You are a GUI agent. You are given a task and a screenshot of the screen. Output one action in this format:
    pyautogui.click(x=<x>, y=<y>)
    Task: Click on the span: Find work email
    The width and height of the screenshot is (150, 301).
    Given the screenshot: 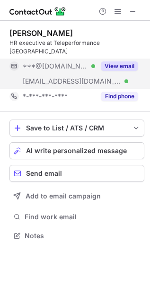 What is the action you would take?
    pyautogui.click(x=82, y=217)
    